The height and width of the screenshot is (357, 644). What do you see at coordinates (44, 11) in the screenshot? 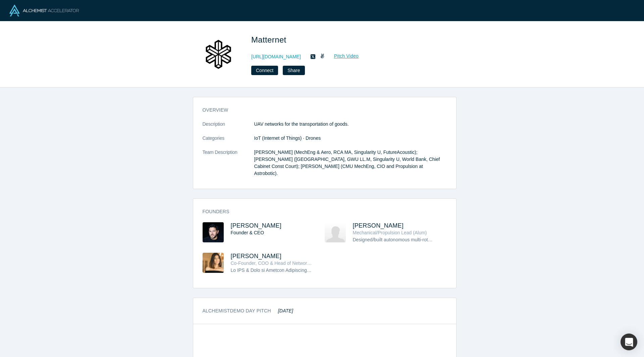
I see `img: Alchemist Logo` at bounding box center [44, 11].